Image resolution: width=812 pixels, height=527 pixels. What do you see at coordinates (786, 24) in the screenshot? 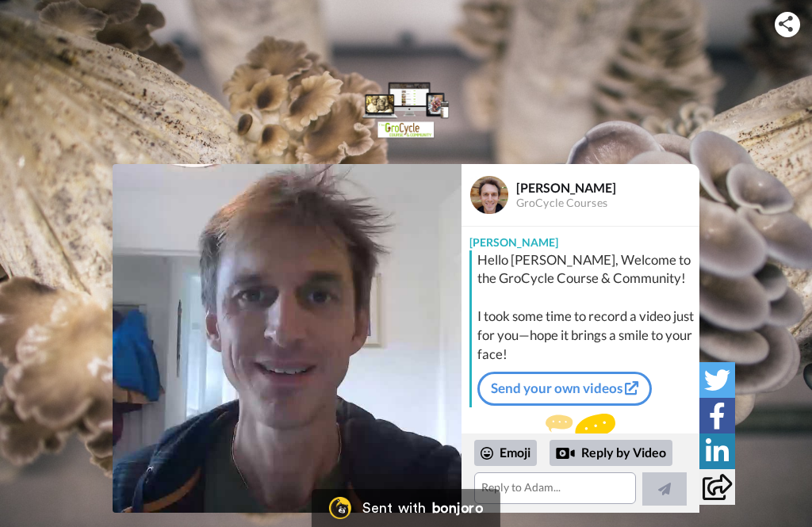
I see `img: ic_share.svg` at bounding box center [786, 24].